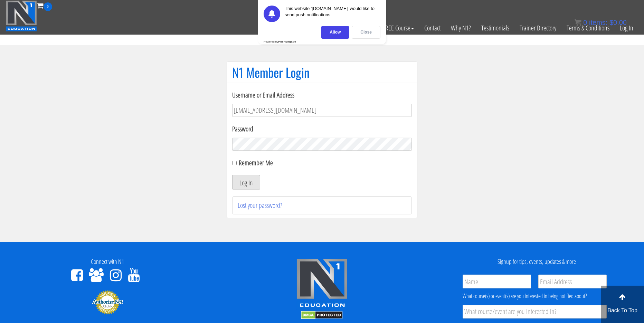 Image resolution: width=644 pixels, height=323 pixels. What do you see at coordinates (534, 312) in the screenshot?
I see `input: What course/event are you interested in?` at bounding box center [534, 312].